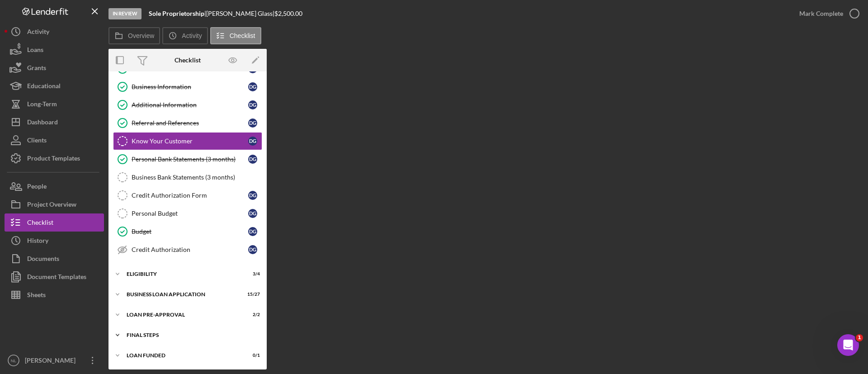 The width and height of the screenshot is (868, 374). What do you see at coordinates (54, 186) in the screenshot?
I see `a: People` at bounding box center [54, 186].